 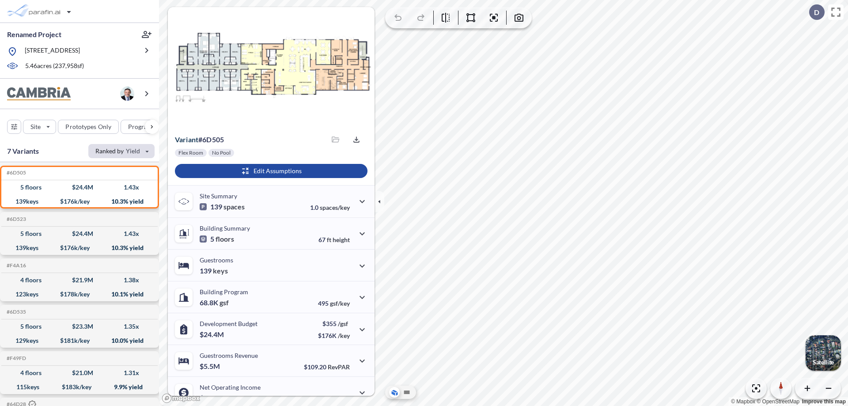 I want to click on p: 5, so click(x=217, y=239).